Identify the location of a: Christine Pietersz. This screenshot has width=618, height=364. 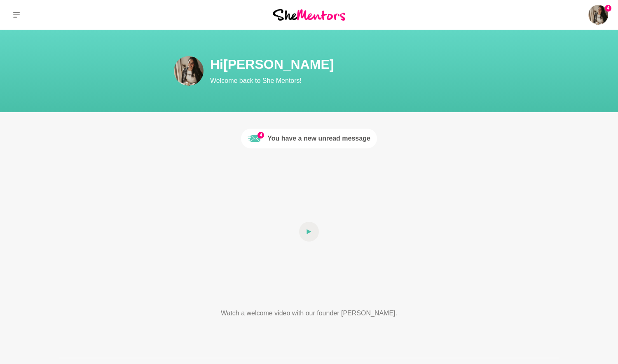
(188, 71).